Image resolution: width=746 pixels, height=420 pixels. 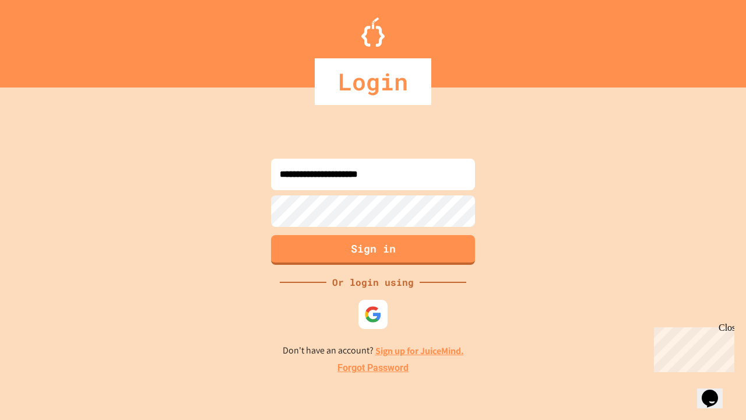 I want to click on img: google-icon.svg, so click(x=373, y=314).